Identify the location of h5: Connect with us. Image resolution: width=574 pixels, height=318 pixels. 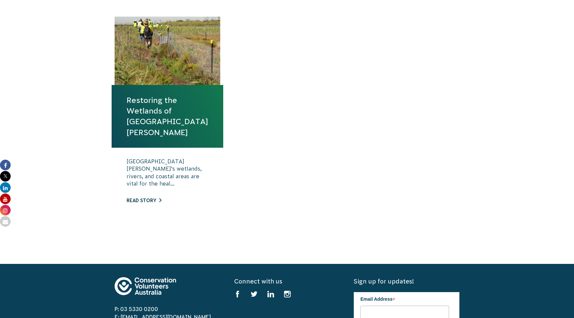
(287, 281).